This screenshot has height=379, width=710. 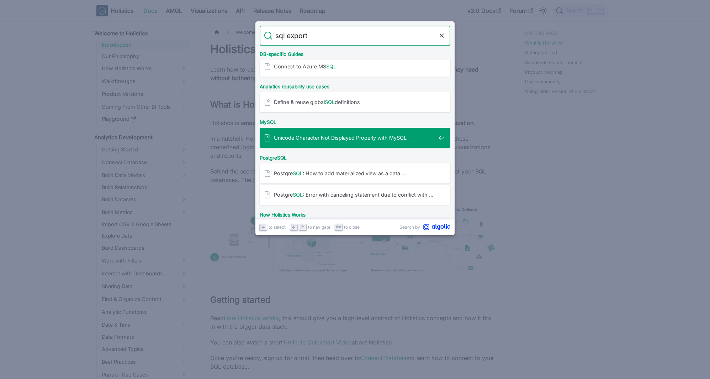 What do you see at coordinates (294, 227) in the screenshot?
I see `svg: Arrow down` at bounding box center [294, 227].